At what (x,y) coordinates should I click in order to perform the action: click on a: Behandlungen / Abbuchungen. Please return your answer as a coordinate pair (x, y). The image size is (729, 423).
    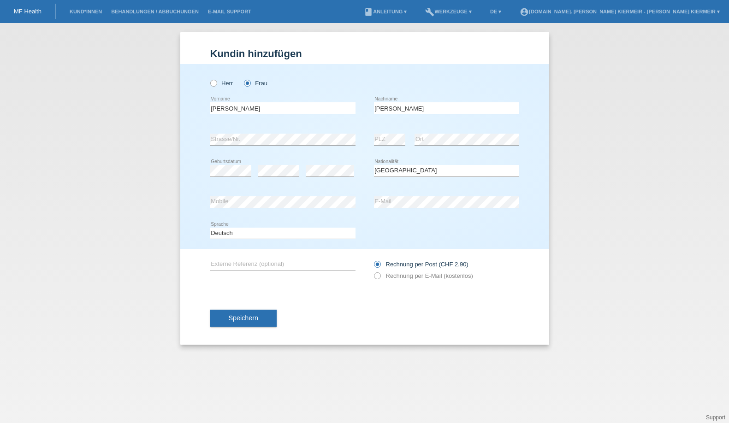
    Looking at the image, I should click on (155, 12).